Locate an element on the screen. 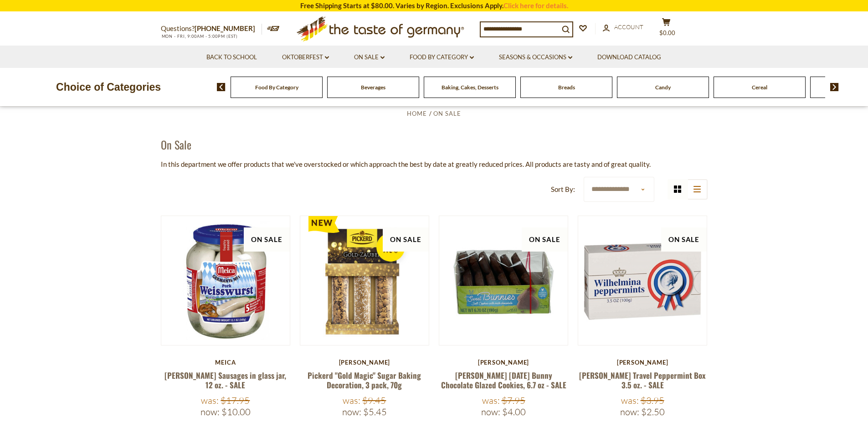  a: Back to School is located at coordinates (232, 57).